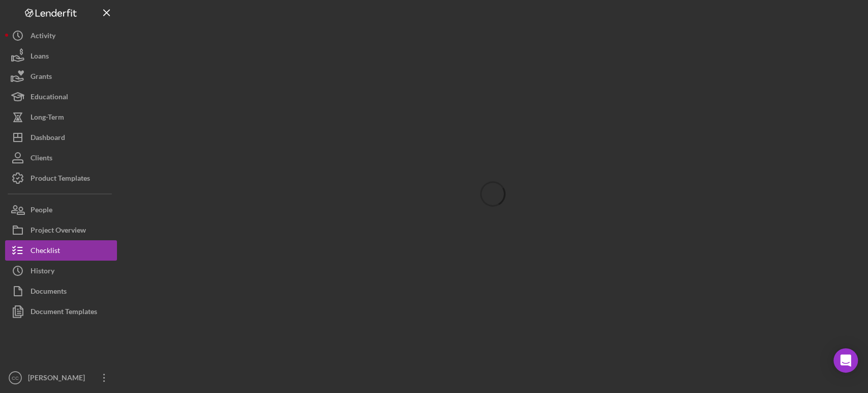 The image size is (868, 393). I want to click on a: Documents, so click(61, 291).